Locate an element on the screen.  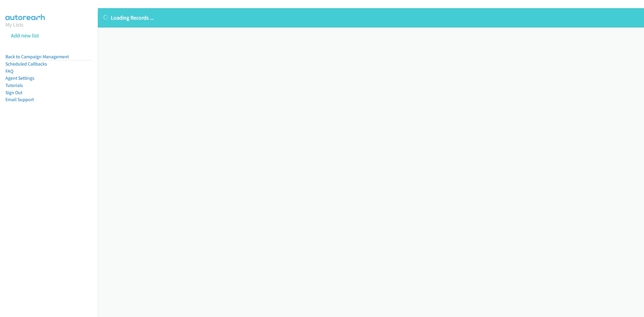
a: Tutorials is located at coordinates (14, 85).